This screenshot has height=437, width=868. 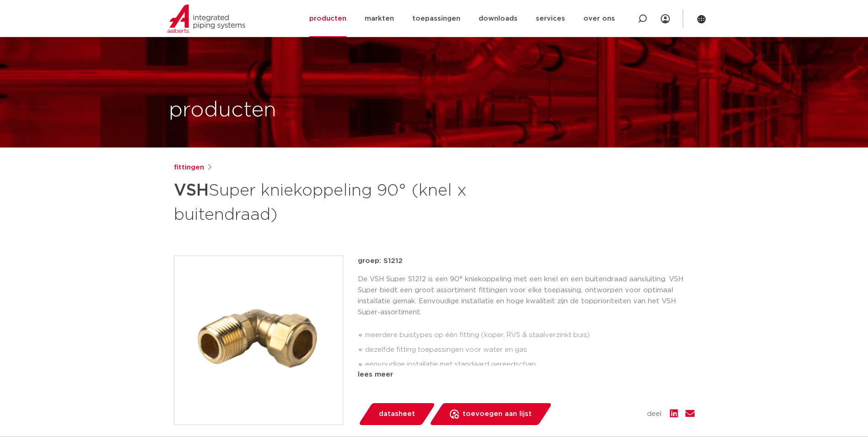 What do you see at coordinates (497, 414) in the screenshot?
I see `span: toevoegen aan lijst` at bounding box center [497, 414].